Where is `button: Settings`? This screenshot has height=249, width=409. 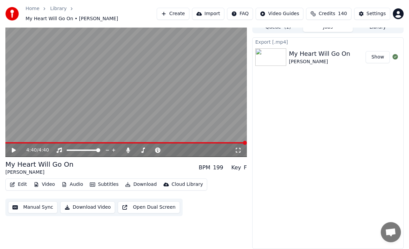
button: Settings is located at coordinates (372, 14).